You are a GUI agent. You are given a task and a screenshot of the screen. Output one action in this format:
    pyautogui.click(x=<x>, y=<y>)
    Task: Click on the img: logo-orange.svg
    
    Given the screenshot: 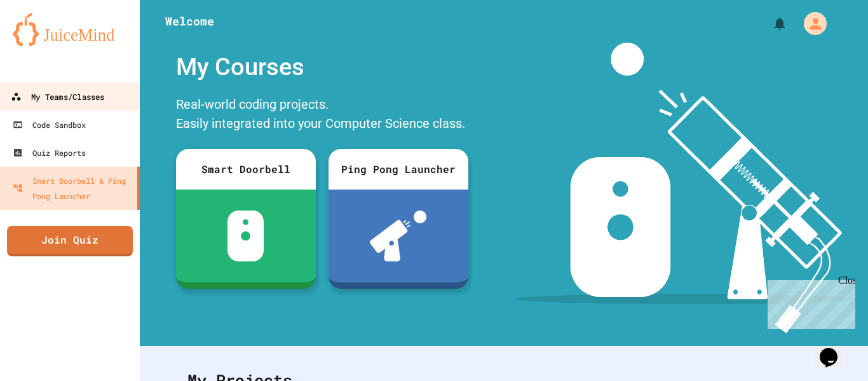 What is the action you would take?
    pyautogui.click(x=70, y=29)
    